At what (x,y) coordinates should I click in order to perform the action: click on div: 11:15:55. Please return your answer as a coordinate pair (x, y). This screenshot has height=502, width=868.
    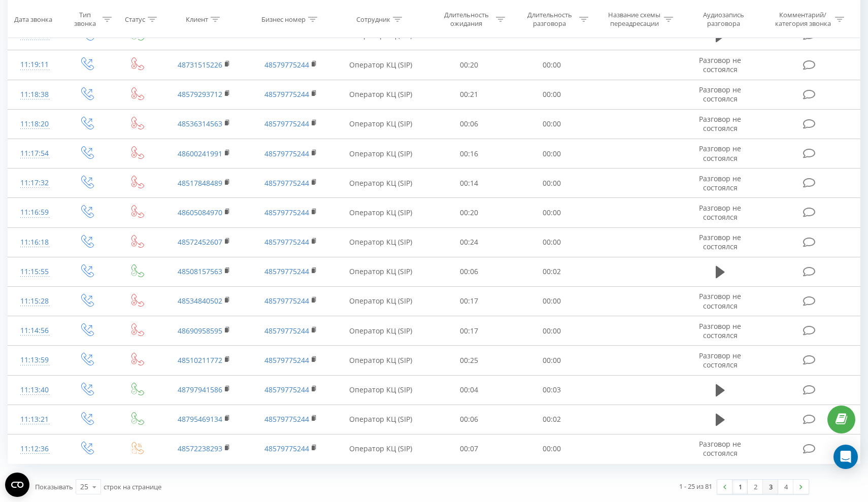
    Looking at the image, I should click on (35, 271).